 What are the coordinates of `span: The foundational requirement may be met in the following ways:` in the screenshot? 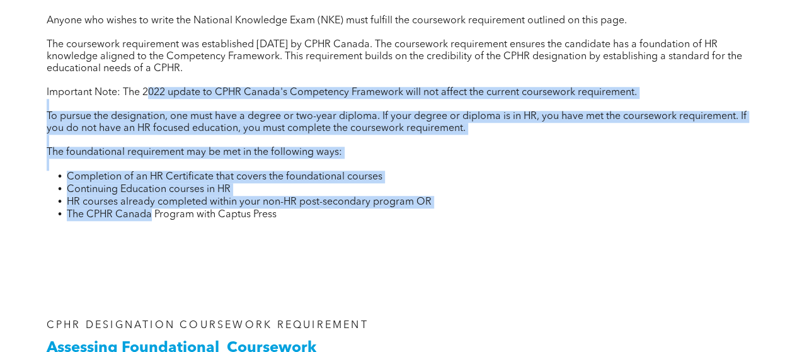 It's located at (194, 153).